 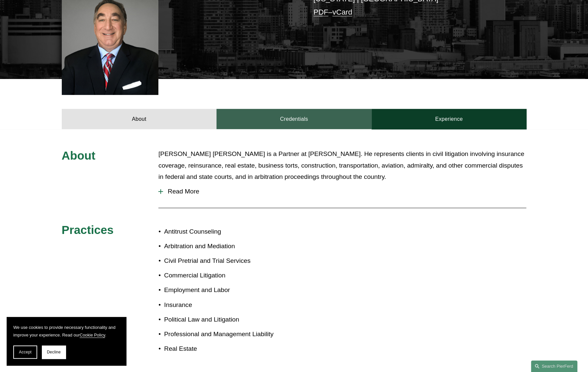 I want to click on span: Decline, so click(x=54, y=352).